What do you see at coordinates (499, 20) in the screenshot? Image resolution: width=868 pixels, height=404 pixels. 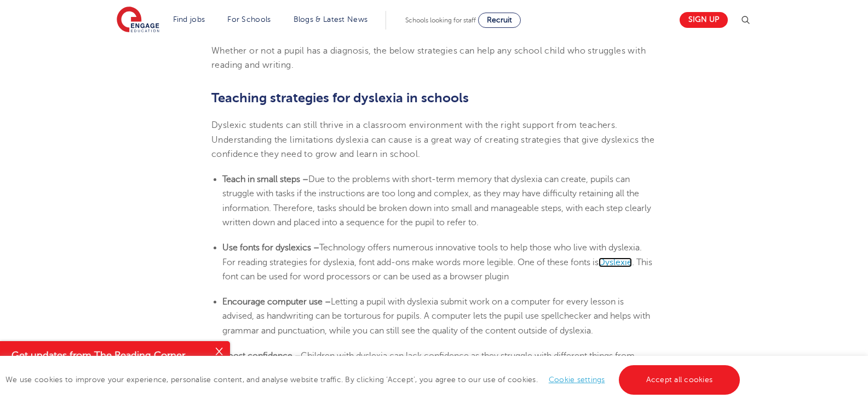 I see `span: Recruit` at bounding box center [499, 20].